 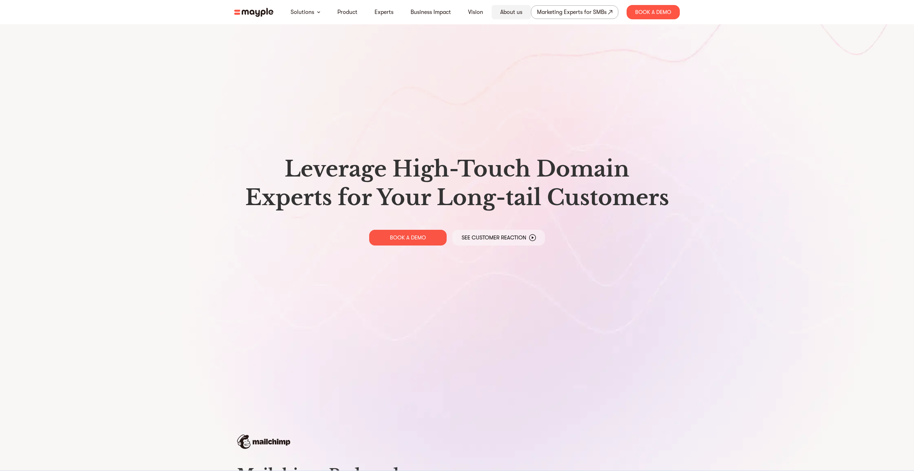 I want to click on a: Vision, so click(x=476, y=12).